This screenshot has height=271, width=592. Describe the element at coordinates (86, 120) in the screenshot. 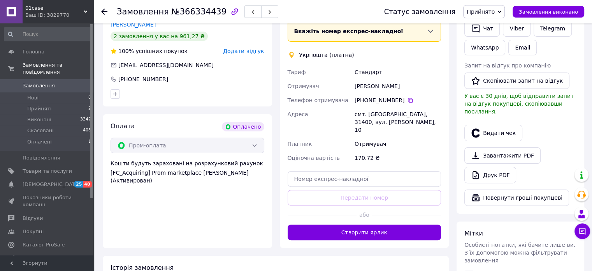

I see `span: 3347` at that location.